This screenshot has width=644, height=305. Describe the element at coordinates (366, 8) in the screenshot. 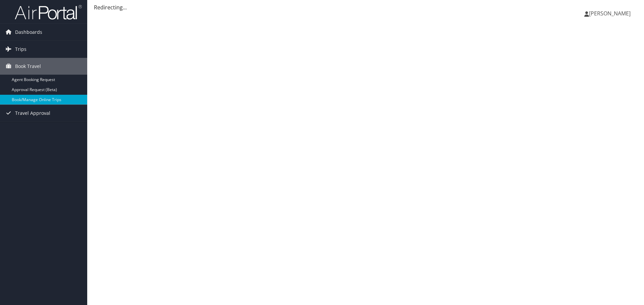

I see `div: Redirecting...` at that location.